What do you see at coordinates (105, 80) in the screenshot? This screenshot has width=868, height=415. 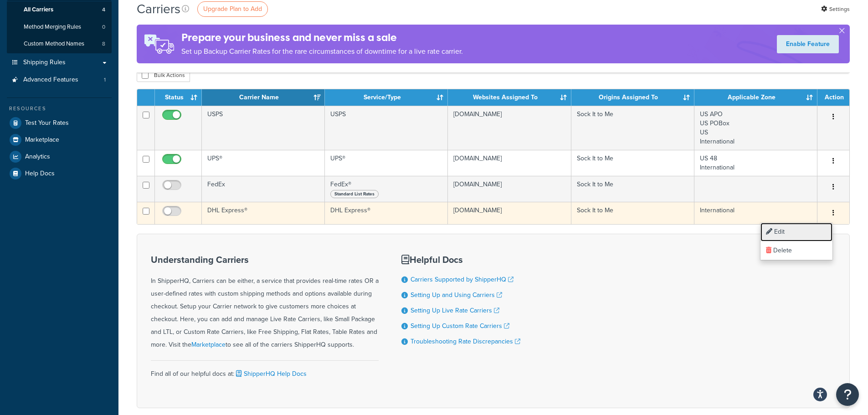 I see `span: 1` at bounding box center [105, 80].